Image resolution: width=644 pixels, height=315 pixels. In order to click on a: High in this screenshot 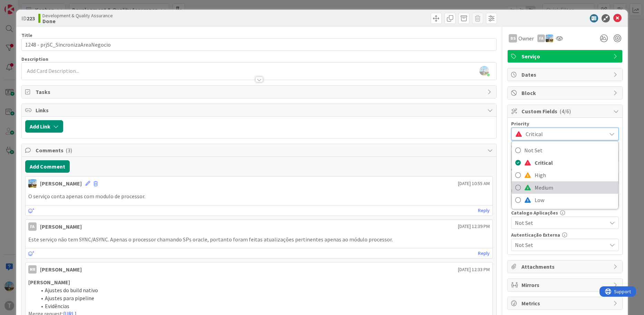, I will do `click(565, 175)`.